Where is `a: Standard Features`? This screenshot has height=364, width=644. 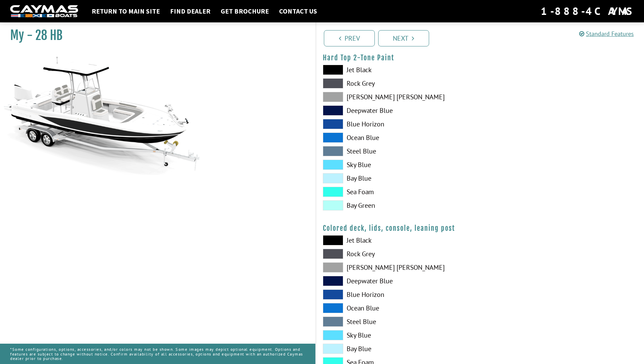 a: Standard Features is located at coordinates (606, 34).